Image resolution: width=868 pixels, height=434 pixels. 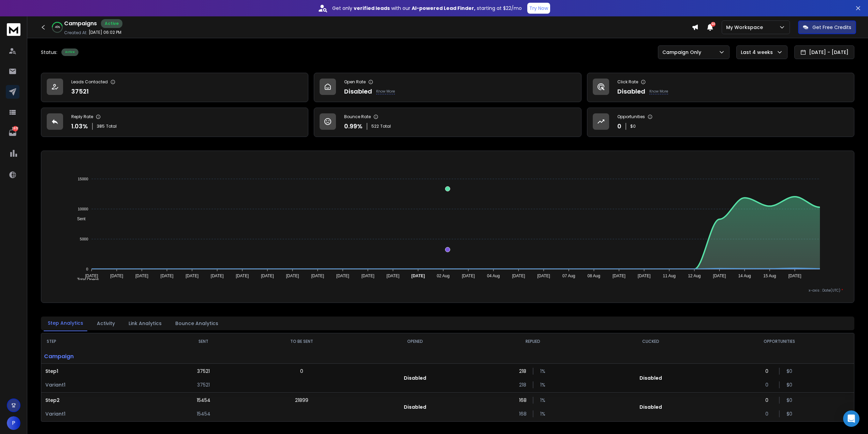 What do you see at coordinates (427, 8) in the screenshot?
I see `p: Get only with our starting at $22/mo` at bounding box center [427, 8].